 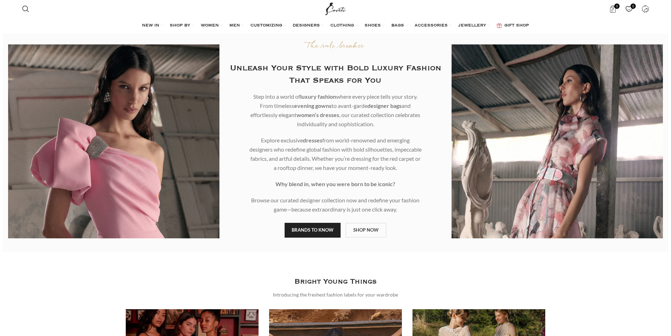 What do you see at coordinates (335, 8) in the screenshot?
I see `a: Site logo` at bounding box center [335, 8].